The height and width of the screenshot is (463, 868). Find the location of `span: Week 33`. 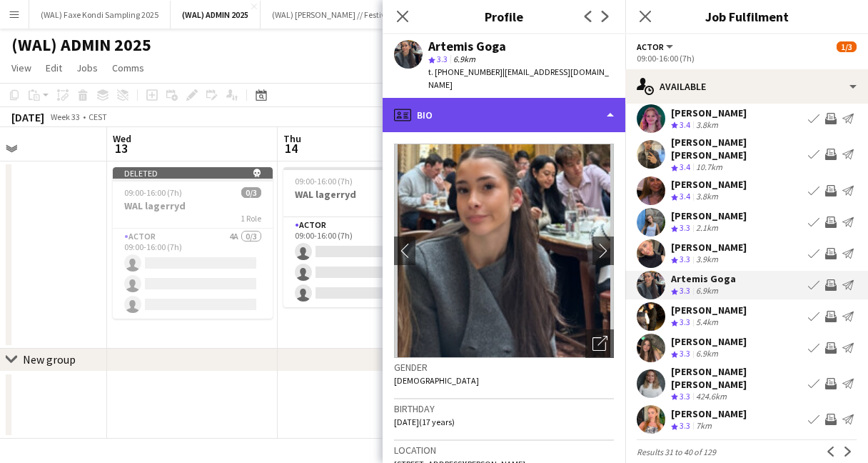

span: Week 33 is located at coordinates (65, 116).